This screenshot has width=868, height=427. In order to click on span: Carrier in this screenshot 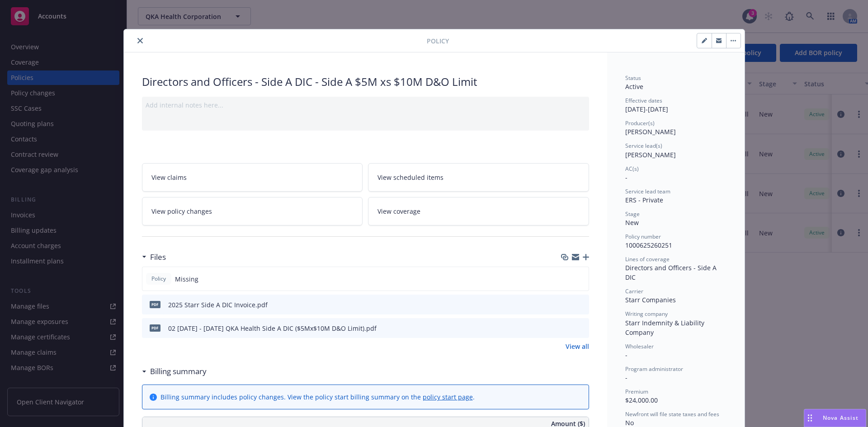, I will do `click(634, 292)`.